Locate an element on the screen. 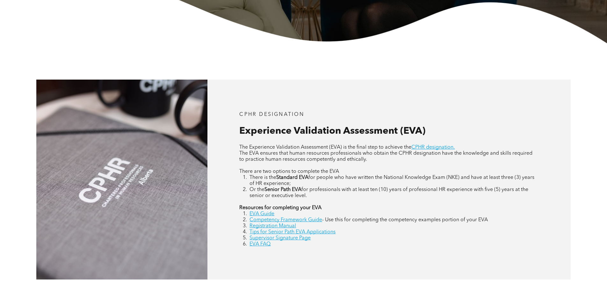 This screenshot has height=290, width=607. a: Registration Manual is located at coordinates (273, 226).